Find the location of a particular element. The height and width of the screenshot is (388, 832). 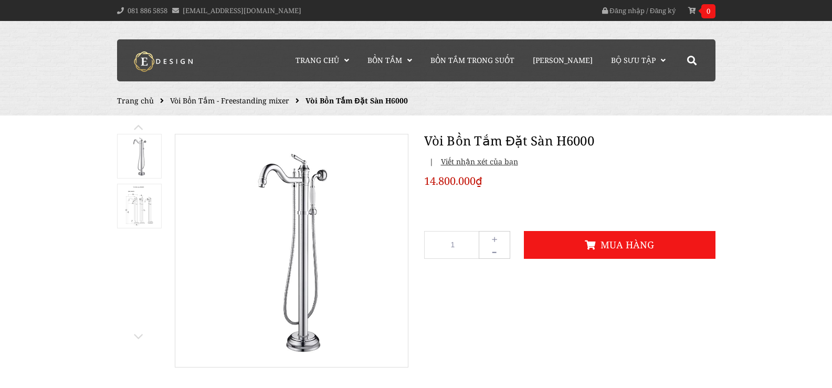

span: Bộ Sưu Tập is located at coordinates (633, 60).